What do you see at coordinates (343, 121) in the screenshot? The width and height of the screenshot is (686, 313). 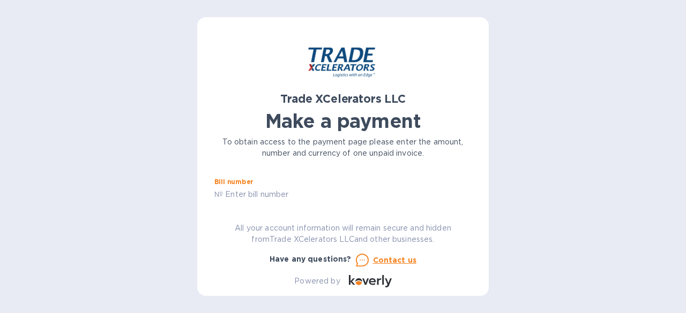 I see `h1: Make a payment` at bounding box center [343, 121].